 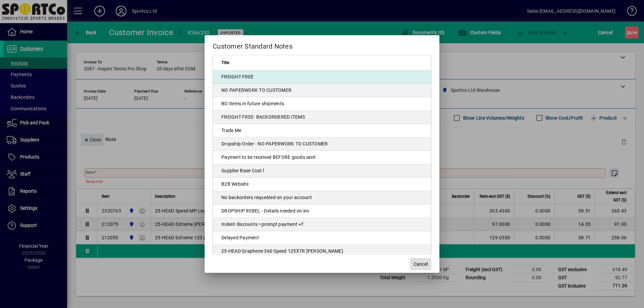 I want to click on td: Trade Me, so click(x=322, y=131).